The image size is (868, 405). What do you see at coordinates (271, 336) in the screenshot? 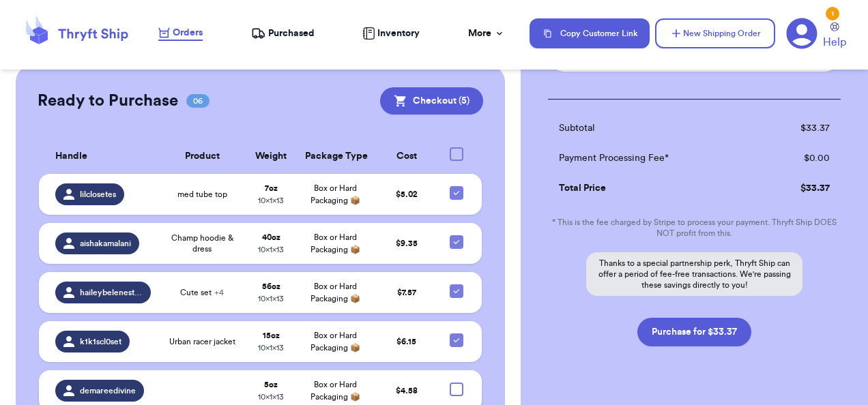
I see `strong: 15 oz` at bounding box center [271, 336].